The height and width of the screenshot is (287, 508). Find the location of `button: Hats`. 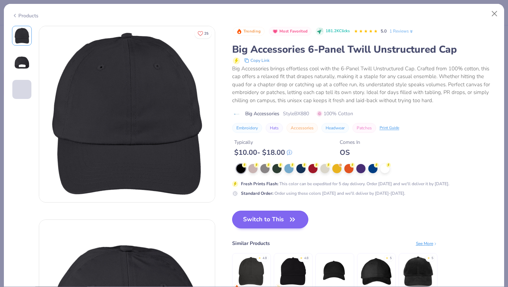

button: Hats is located at coordinates (274, 128).